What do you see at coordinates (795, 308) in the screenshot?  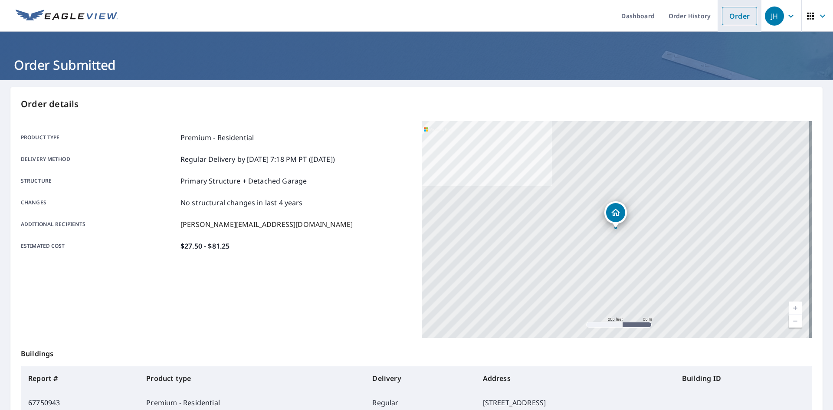 I see `a: Current Level 17, Zoom In` at bounding box center [795, 308].